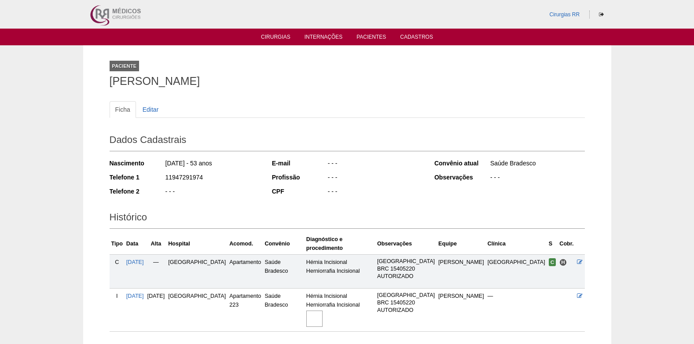  Describe the element at coordinates (406, 244) in the screenshot. I see `th: Observações` at that location.